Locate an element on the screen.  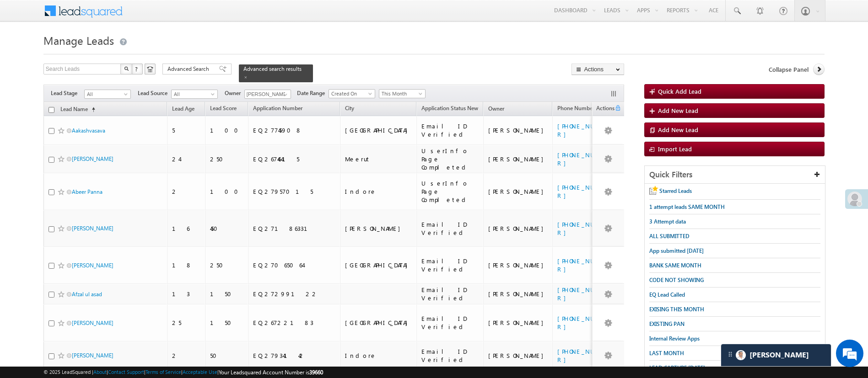
span: Quick Add Lead is located at coordinates (679, 91).